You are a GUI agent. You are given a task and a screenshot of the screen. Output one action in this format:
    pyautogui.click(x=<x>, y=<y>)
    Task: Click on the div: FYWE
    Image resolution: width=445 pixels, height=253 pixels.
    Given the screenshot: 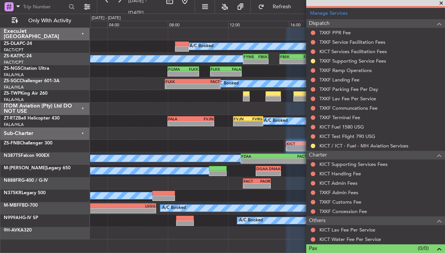 What is the action you would take?
    pyautogui.click(x=250, y=57)
    